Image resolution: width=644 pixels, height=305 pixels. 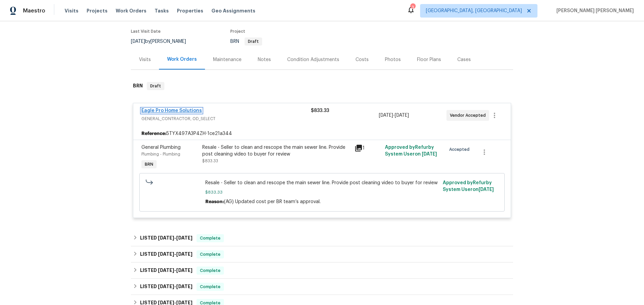 What do you see at coordinates (145, 60) in the screenshot?
I see `div: Visits` at bounding box center [145, 60].